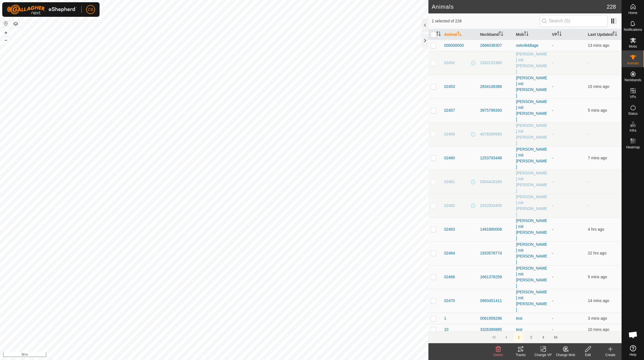  What do you see at coordinates (531, 338) in the screenshot?
I see `button: 2` at bounding box center [531, 338].